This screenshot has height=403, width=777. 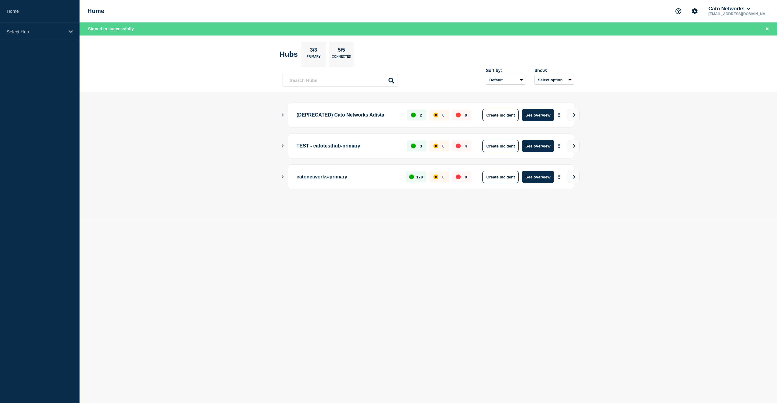 What do you see at coordinates (678, 11) in the screenshot?
I see `button: Support` at bounding box center [678, 11].